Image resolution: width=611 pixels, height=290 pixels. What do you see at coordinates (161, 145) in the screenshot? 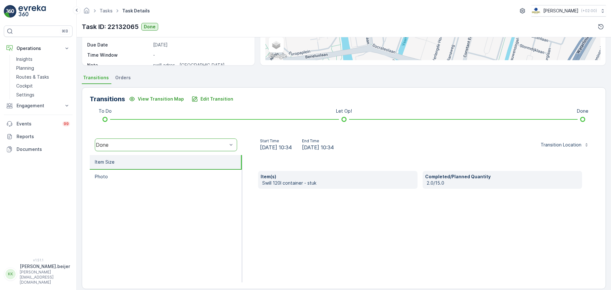
I see `div: Done` at bounding box center [161, 145].